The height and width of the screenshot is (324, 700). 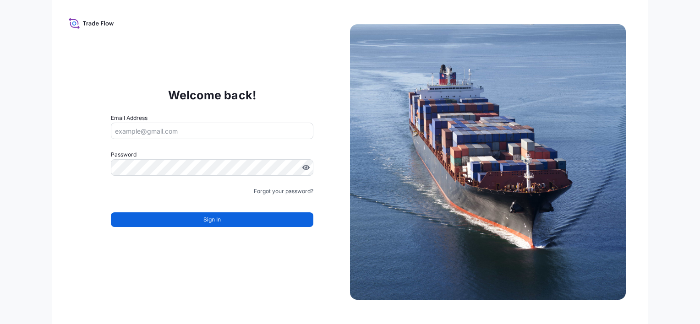 I want to click on input: example@gmail.com, so click(x=212, y=131).